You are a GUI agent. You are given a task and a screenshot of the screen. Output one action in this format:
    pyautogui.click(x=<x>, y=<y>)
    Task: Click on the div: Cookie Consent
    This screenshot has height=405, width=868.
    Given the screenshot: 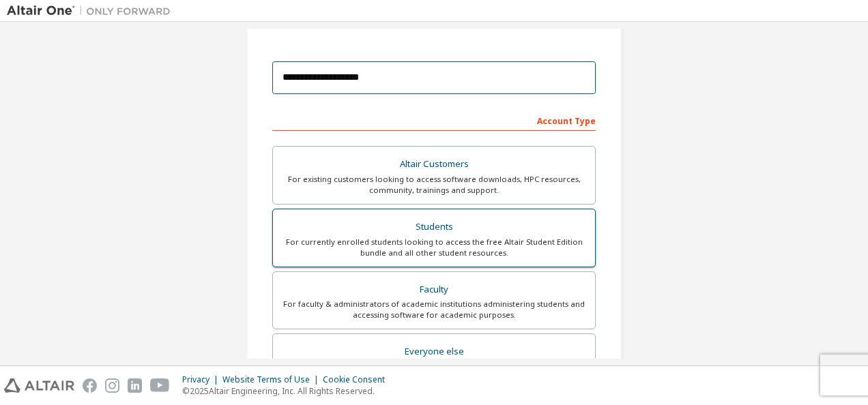 What is the action you would take?
    pyautogui.click(x=358, y=381)
    